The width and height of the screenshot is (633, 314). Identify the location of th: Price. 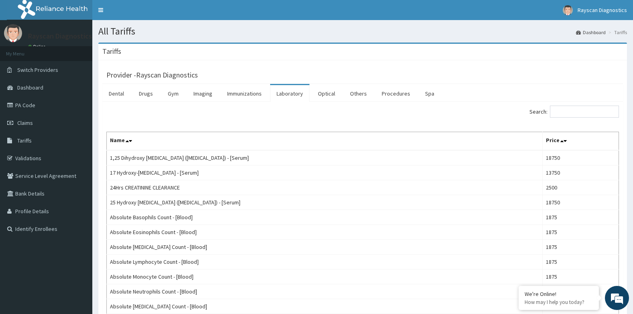
(581, 141).